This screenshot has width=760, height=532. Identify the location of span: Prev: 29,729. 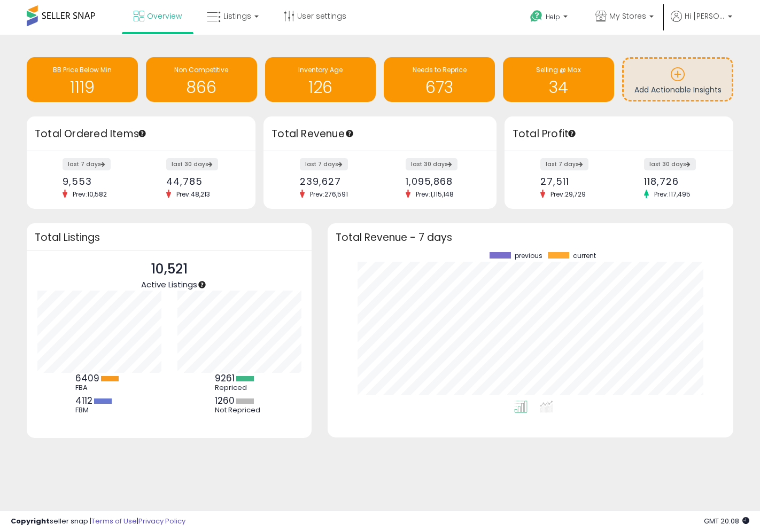
(567, 194).